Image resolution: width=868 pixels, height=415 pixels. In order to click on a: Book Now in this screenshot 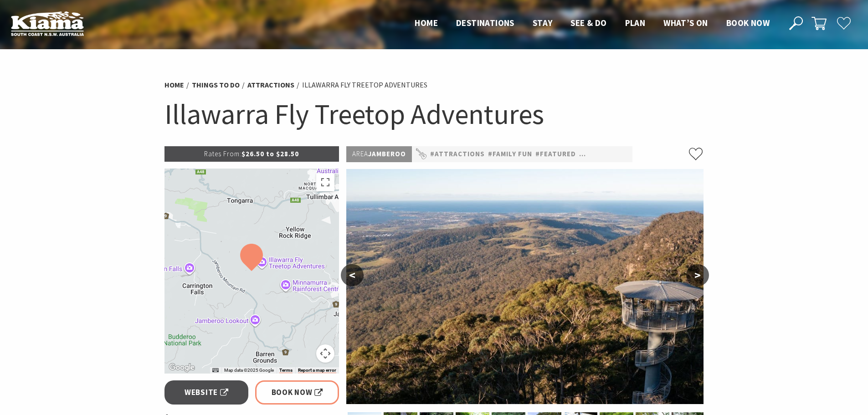, I will do `click(297, 392)`.